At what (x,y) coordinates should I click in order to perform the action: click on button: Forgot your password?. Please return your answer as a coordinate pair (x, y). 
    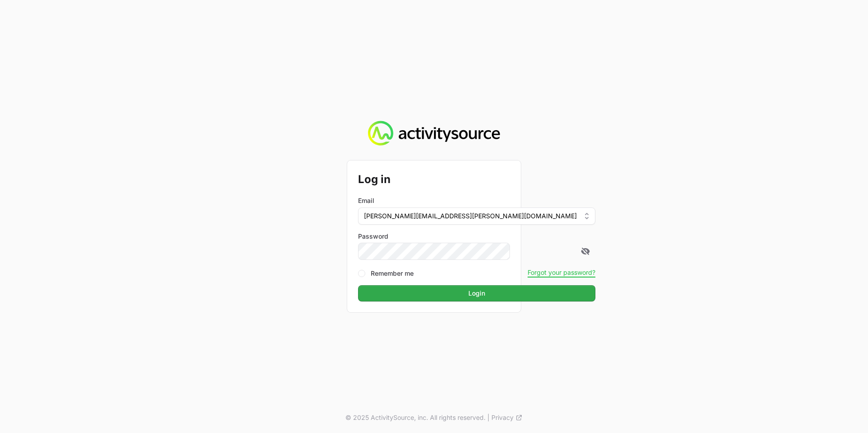
    Looking at the image, I should click on (561, 273).